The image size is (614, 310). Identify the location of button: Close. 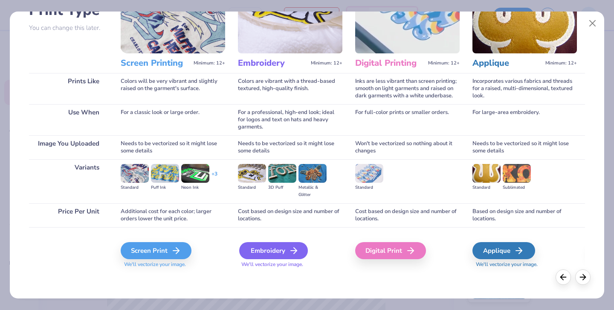
(593, 23).